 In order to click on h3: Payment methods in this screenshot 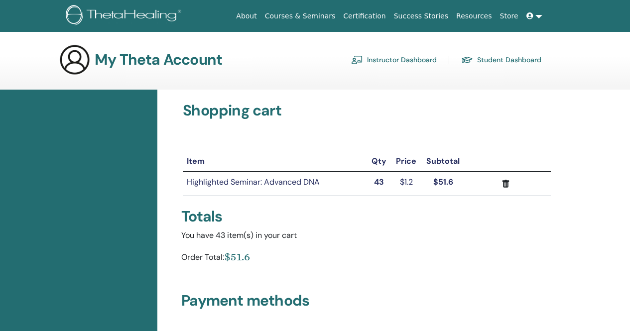, I will do `click(366, 303)`.